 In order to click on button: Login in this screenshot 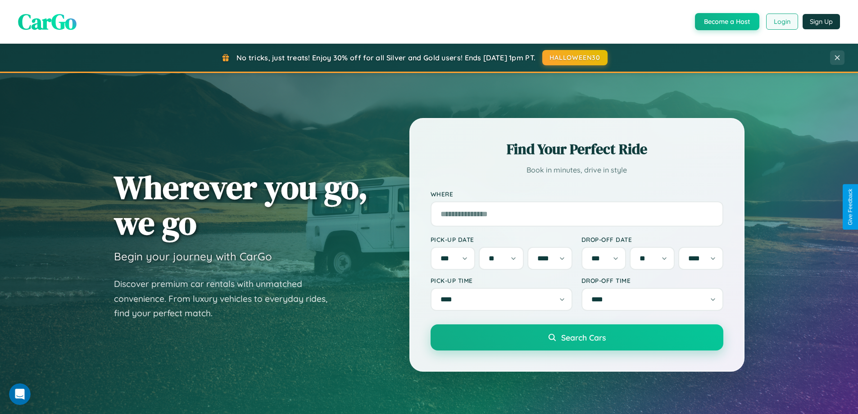, I will do `click(782, 22)`.